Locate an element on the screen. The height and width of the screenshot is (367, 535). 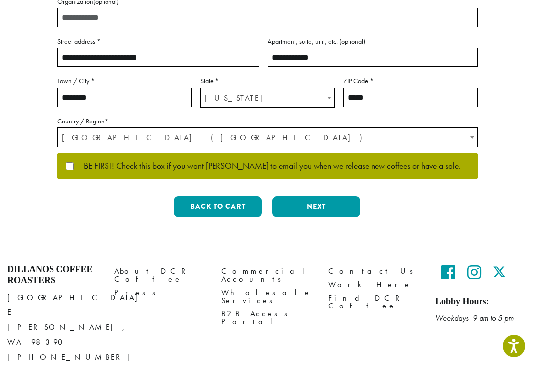
a: About DCR Coffee is located at coordinates (161, 275).